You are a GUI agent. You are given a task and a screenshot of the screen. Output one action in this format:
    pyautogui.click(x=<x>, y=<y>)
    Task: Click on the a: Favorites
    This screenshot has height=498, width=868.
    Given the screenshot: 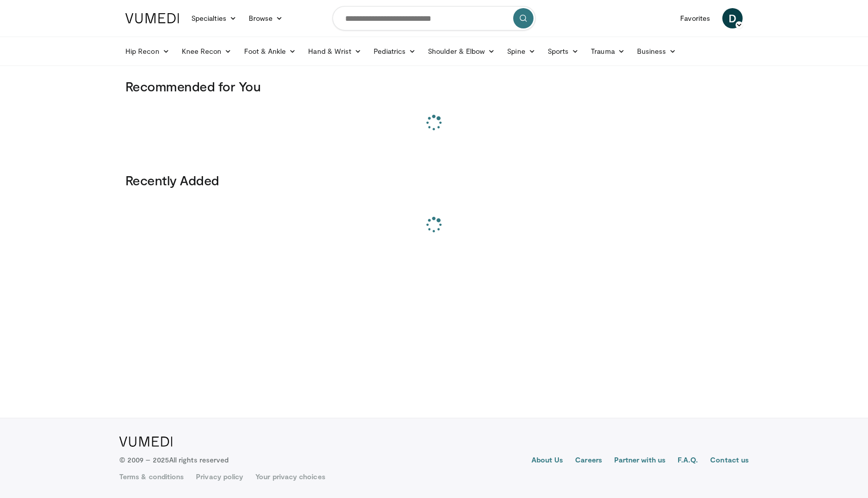 What is the action you would take?
    pyautogui.click(x=695, y=18)
    